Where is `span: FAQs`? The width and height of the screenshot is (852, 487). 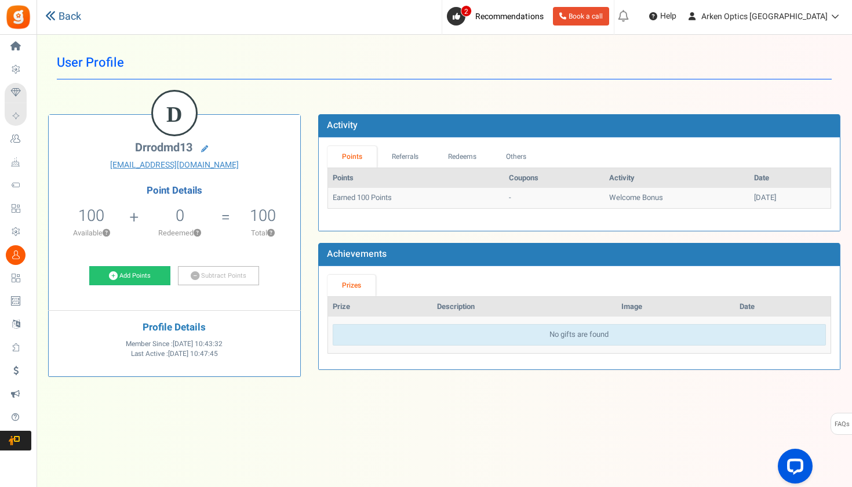 span: FAQs is located at coordinates (842, 424).